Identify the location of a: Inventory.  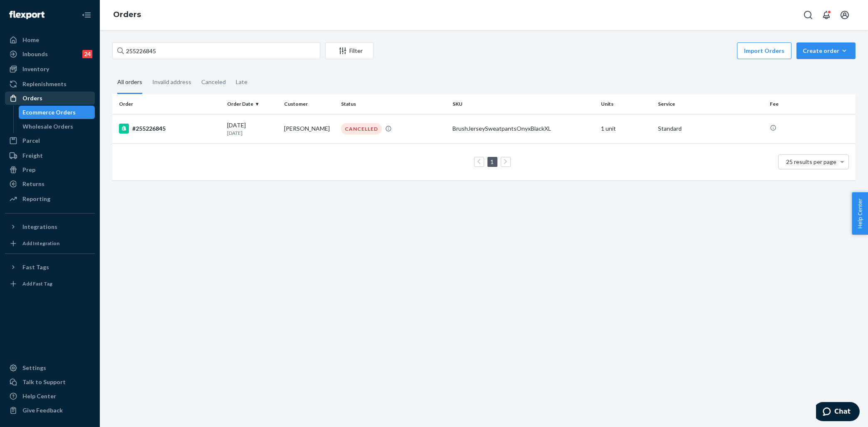
(50, 69).